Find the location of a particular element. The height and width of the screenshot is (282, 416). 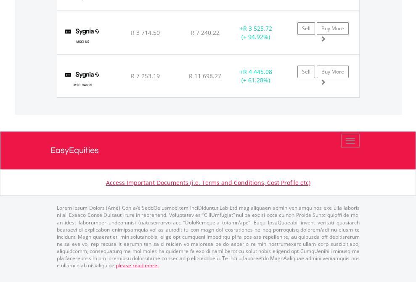

div: EasyEquities is located at coordinates (208, 151).